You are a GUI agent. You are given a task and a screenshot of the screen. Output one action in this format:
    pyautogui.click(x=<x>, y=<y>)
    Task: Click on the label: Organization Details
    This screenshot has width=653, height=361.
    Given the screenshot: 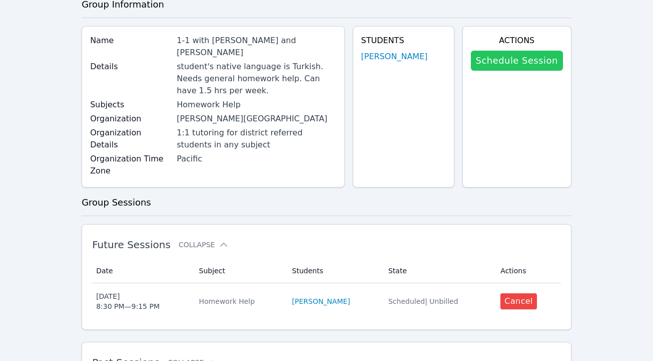 What is the action you would take?
    pyautogui.click(x=130, y=139)
    